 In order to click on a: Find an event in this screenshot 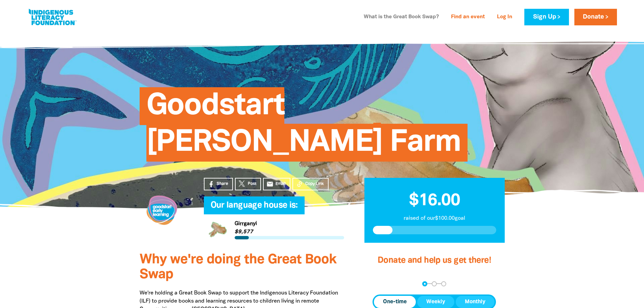, I will do `click(468, 17)`.